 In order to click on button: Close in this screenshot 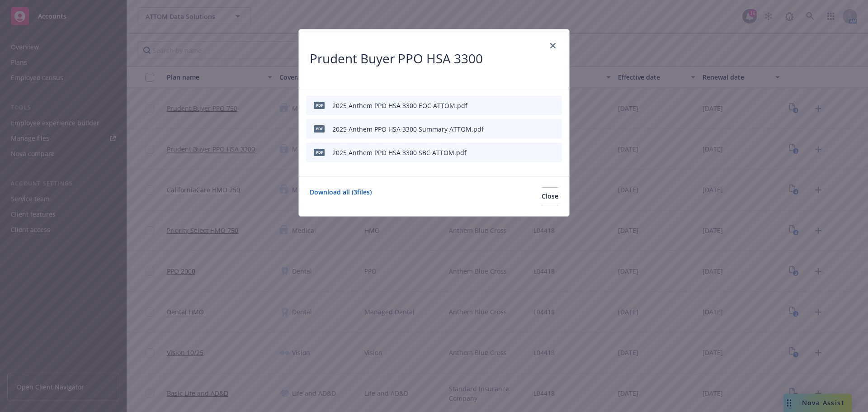, I will do `click(550, 196)`.